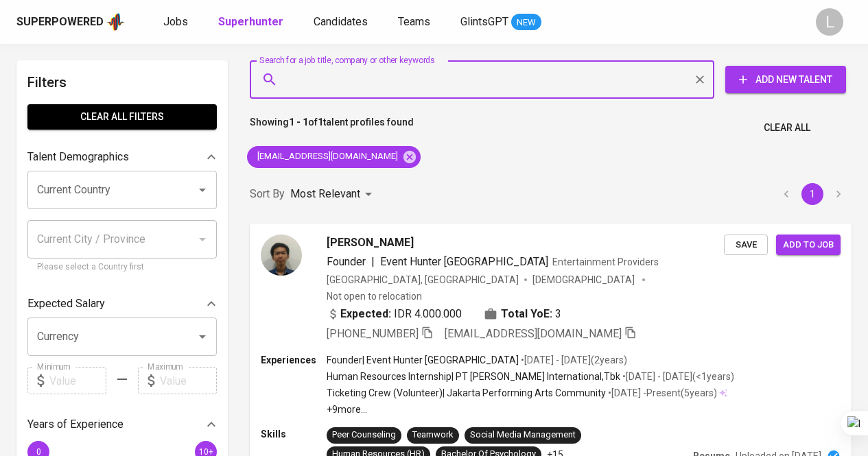 This screenshot has height=456, width=868. Describe the element at coordinates (394, 314) in the screenshot. I see `div: IDR 4.000.000` at that location.